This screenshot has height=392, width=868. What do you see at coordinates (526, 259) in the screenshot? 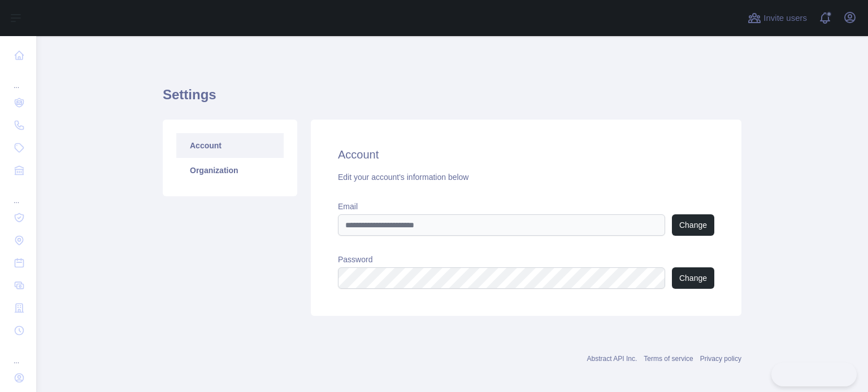
I see `label: Password` at bounding box center [526, 259].